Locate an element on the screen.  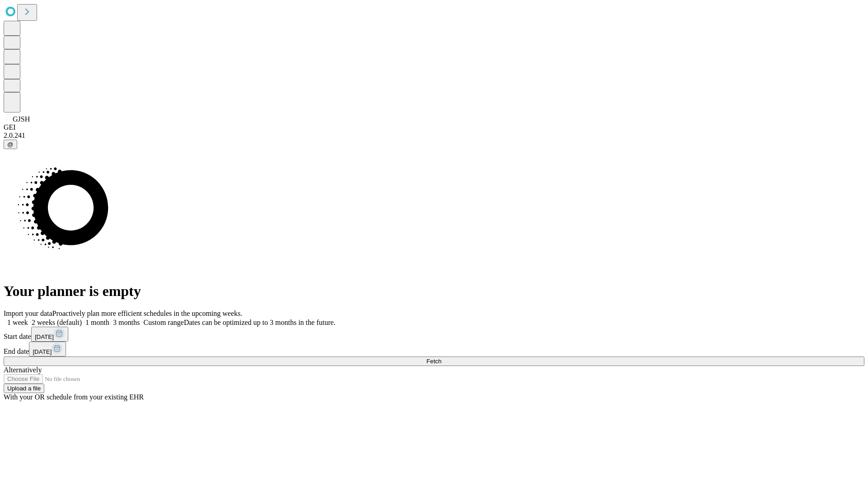
div: Start date is located at coordinates (434, 334).